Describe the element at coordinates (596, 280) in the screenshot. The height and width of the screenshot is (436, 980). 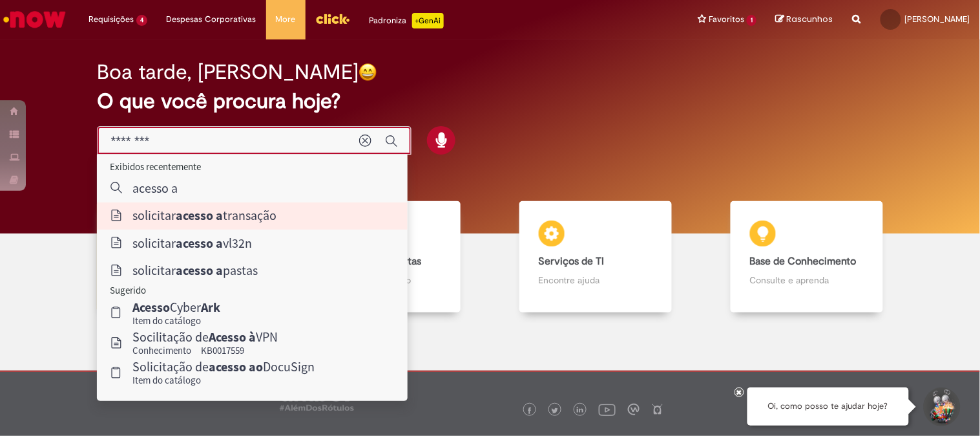
I see `p: Encontre ajuda` at that location.